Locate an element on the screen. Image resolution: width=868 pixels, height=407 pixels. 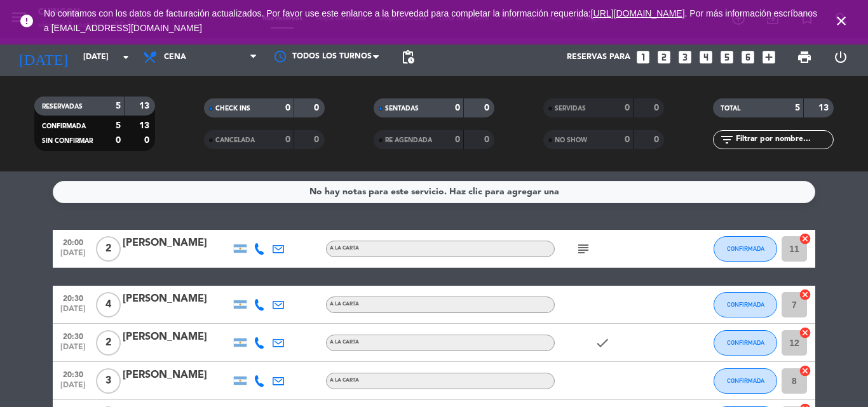
span: RESERVADAS is located at coordinates (62, 107).